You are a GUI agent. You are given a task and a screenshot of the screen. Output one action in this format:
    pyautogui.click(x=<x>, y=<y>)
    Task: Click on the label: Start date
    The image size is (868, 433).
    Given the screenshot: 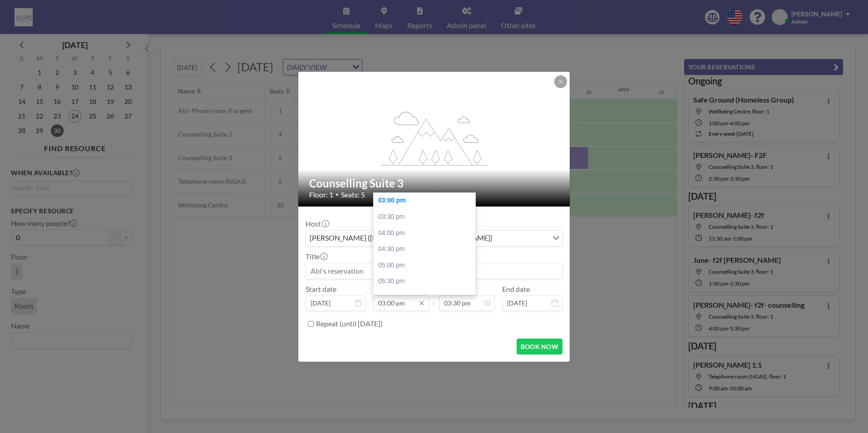 What is the action you would take?
    pyautogui.click(x=321, y=290)
    